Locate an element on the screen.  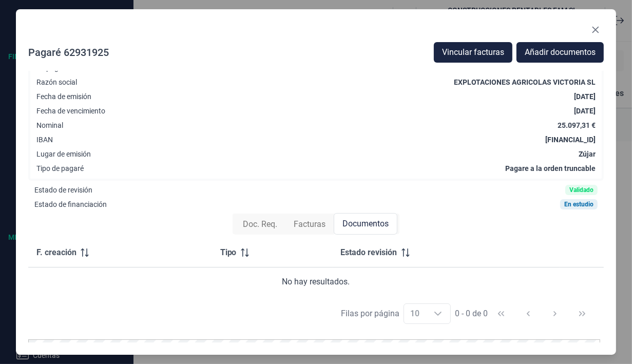
div: Nominal is located at coordinates (50, 126).